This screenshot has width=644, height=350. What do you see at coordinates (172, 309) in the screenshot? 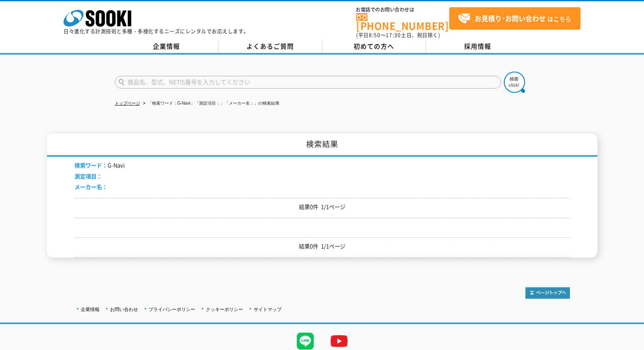
I see `a: プライバシーポリシー` at bounding box center [172, 309].